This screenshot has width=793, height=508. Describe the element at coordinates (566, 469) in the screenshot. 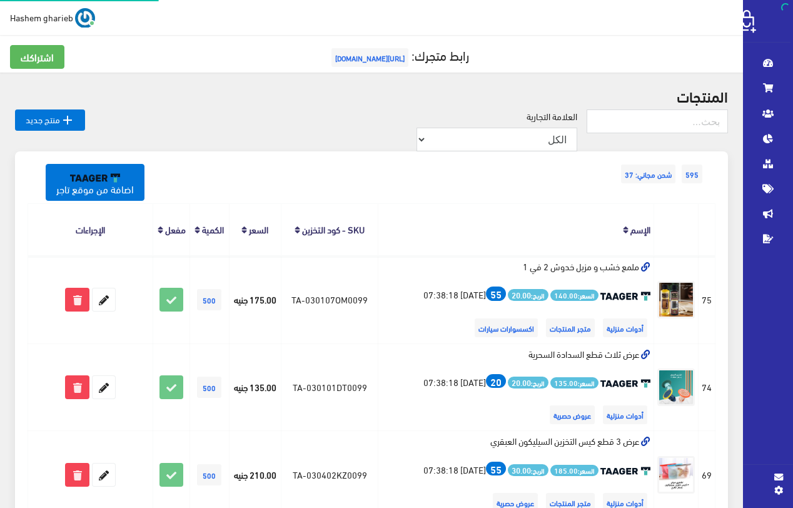

I see `strong: 185.00` at that location.